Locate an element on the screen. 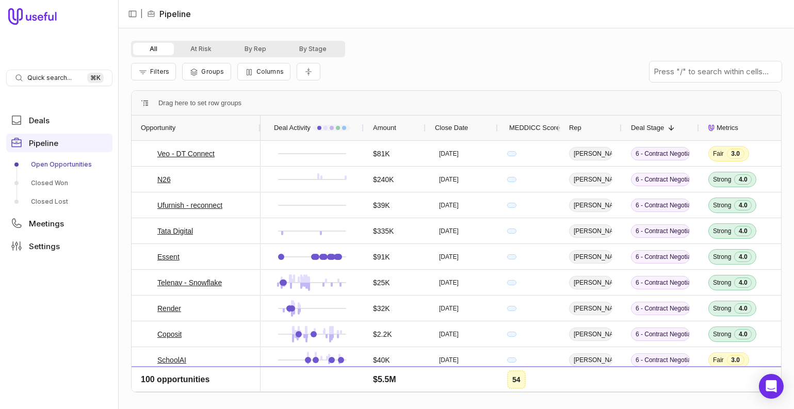 The image size is (794, 409). a: Closed Won is located at coordinates (59, 183).